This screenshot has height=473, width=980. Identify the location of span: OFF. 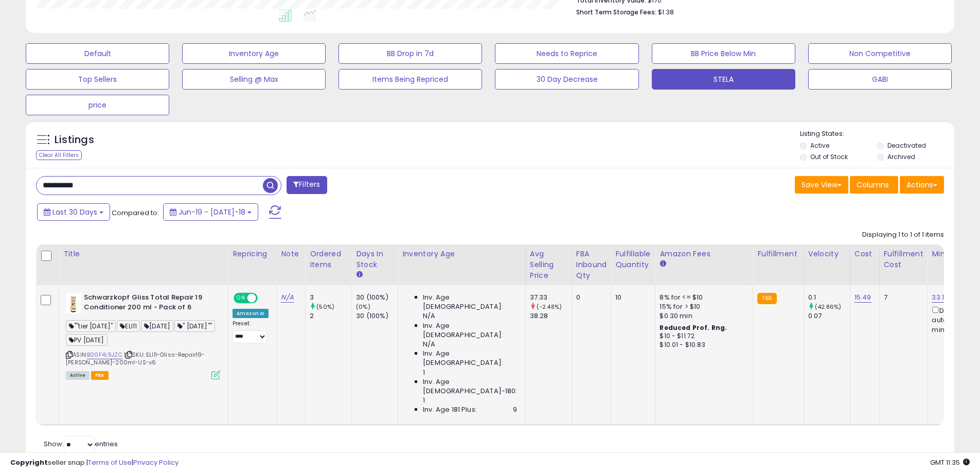
(265, 298).